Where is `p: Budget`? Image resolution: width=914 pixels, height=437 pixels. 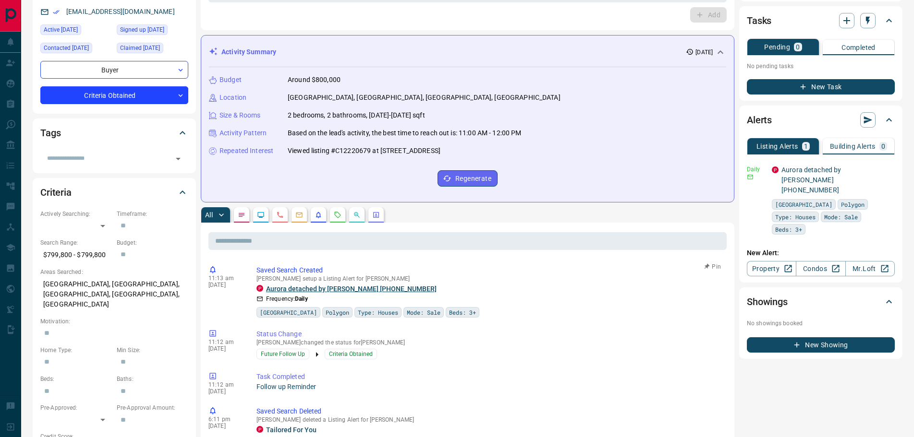
p: Budget is located at coordinates (230, 80).